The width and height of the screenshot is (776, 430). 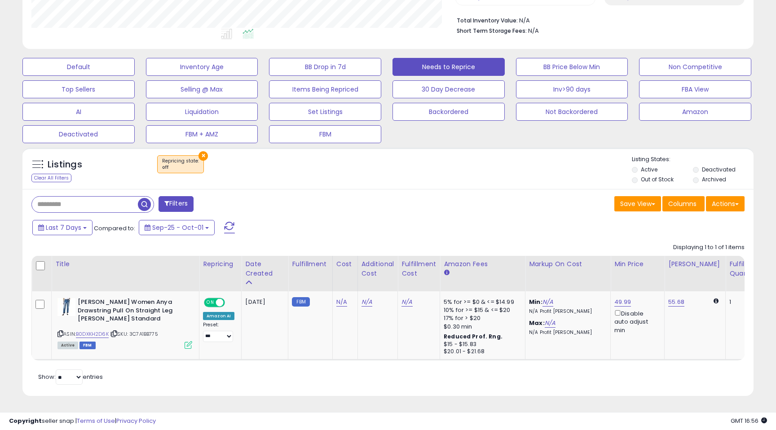 I want to click on small: Amazon Fees., so click(x=446, y=273).